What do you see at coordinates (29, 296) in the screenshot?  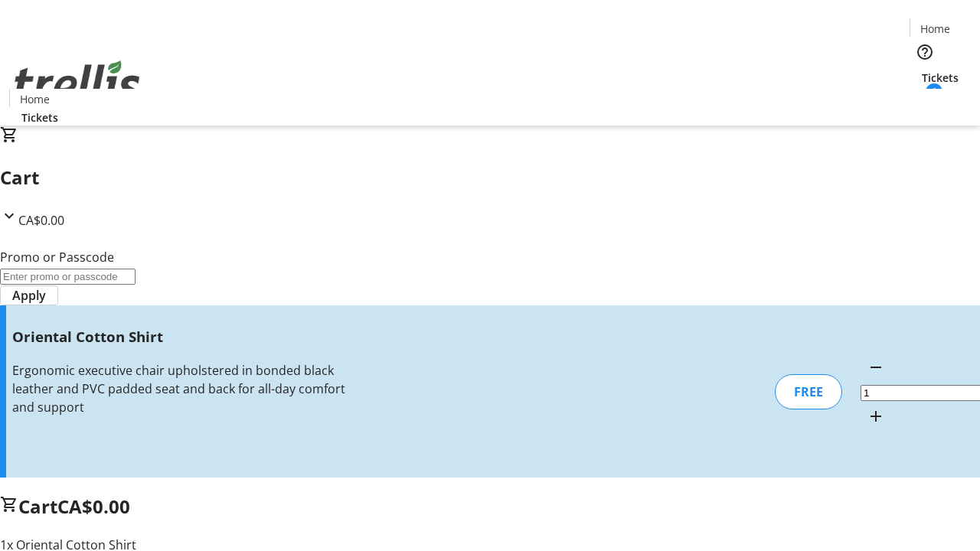 I see `span: Apply` at bounding box center [29, 296].